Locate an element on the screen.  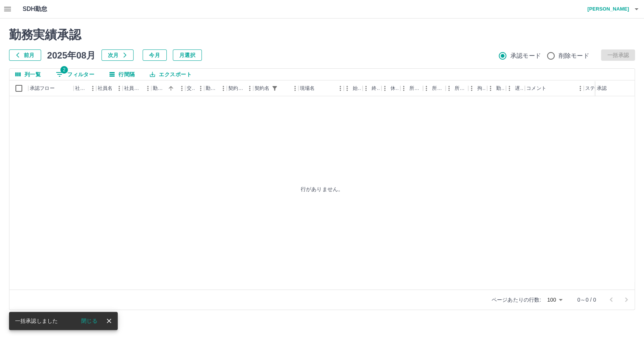
button: 次月 is located at coordinates (117, 55).